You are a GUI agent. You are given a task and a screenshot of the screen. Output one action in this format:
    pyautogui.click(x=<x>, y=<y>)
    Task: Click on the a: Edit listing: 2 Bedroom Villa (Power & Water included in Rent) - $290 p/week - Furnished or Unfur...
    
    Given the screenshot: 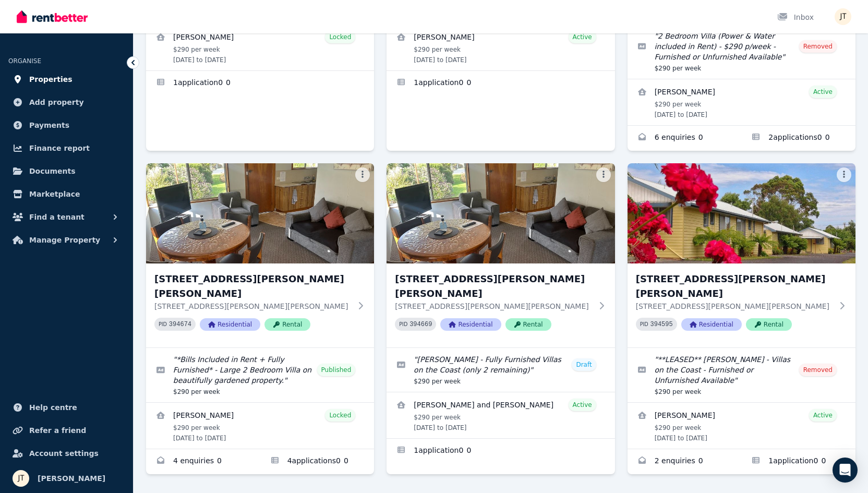 What is the action you would take?
    pyautogui.click(x=742, y=51)
    